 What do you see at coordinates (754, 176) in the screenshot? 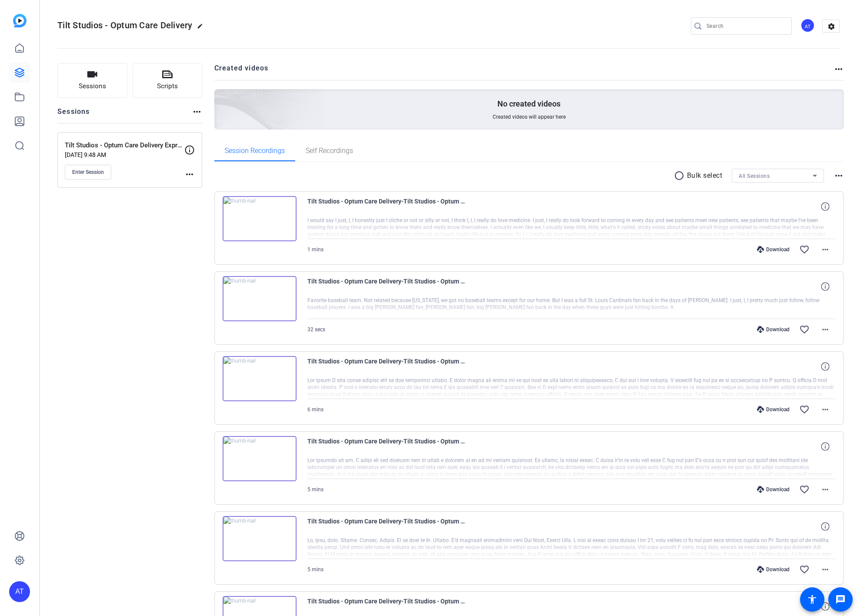
I see `span: All Sessions` at bounding box center [754, 176].